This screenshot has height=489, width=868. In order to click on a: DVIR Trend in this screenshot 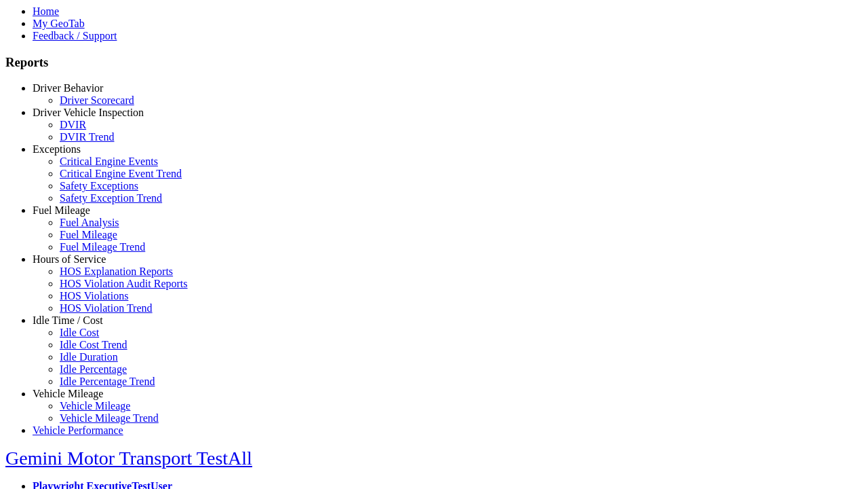, I will do `click(87, 136)`.